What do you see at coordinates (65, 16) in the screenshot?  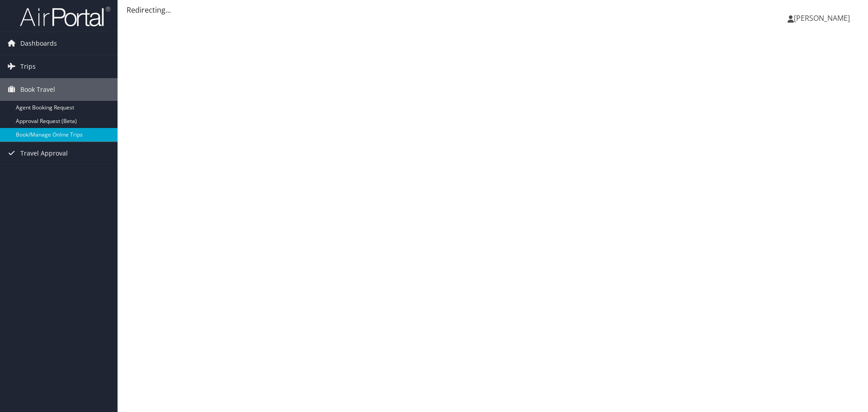 I see `img: airportal-logo.png` at bounding box center [65, 16].